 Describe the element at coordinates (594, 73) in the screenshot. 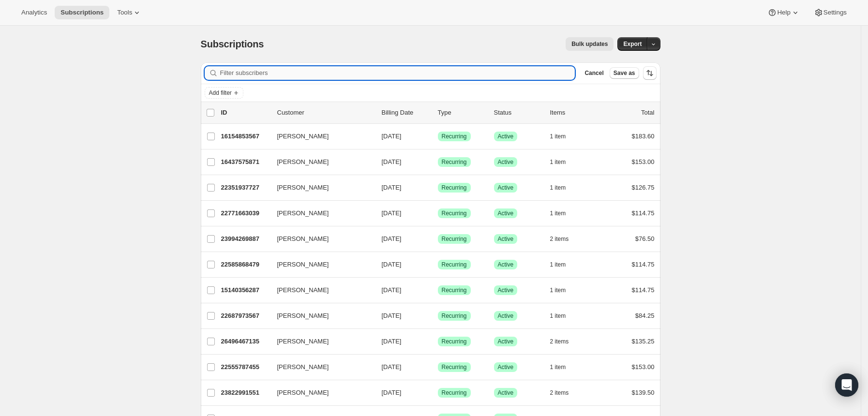

I see `span: Cancel` at that location.